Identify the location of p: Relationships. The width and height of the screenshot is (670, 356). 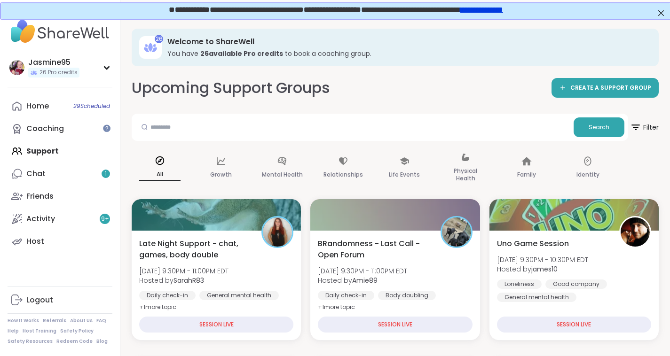
(343, 175).